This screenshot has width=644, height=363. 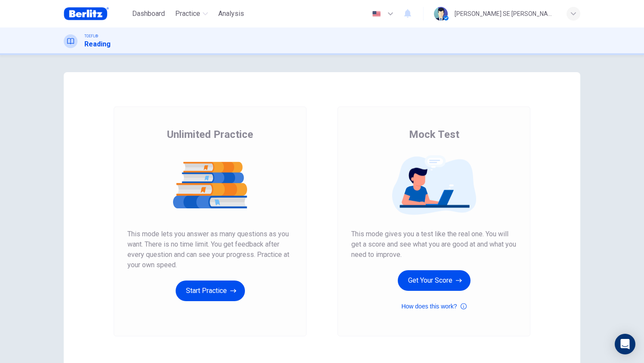 What do you see at coordinates (231, 14) in the screenshot?
I see `a: Analysis` at bounding box center [231, 14].